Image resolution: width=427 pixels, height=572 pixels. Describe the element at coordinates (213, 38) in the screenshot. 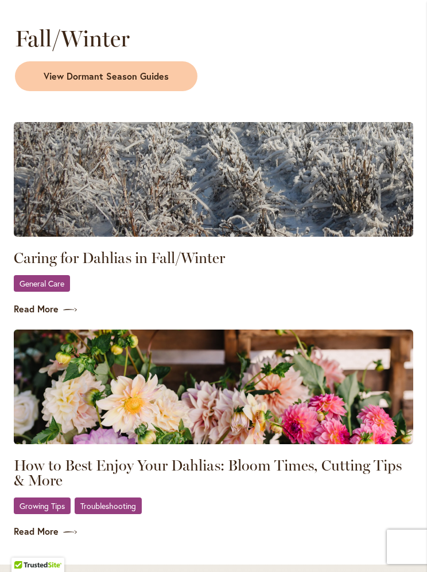

I see `h2: Fall/Winter` at that location.